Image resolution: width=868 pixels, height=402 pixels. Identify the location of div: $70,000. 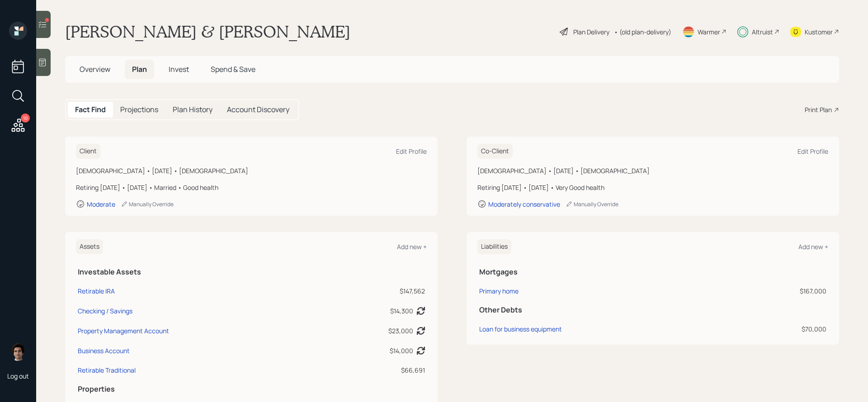
(782, 329).